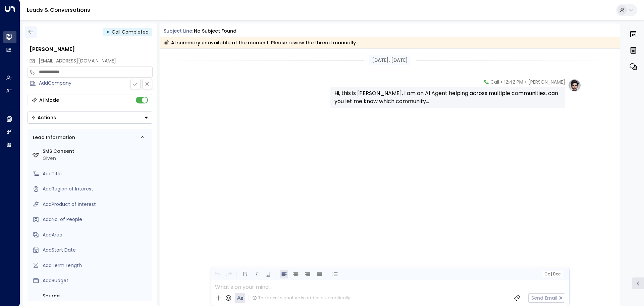 Image resolution: width=644 pixels, height=306 pixels. What do you see at coordinates (58, 10) in the screenshot?
I see `a: Leads & Conversations` at bounding box center [58, 10].